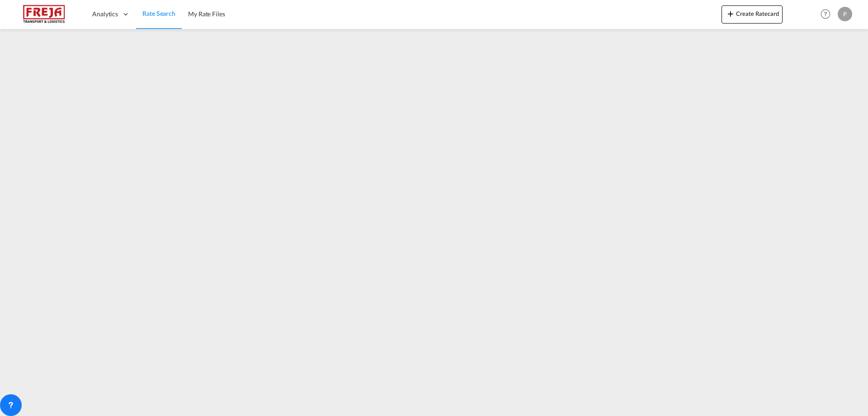  I want to click on div: P, so click(845, 14).